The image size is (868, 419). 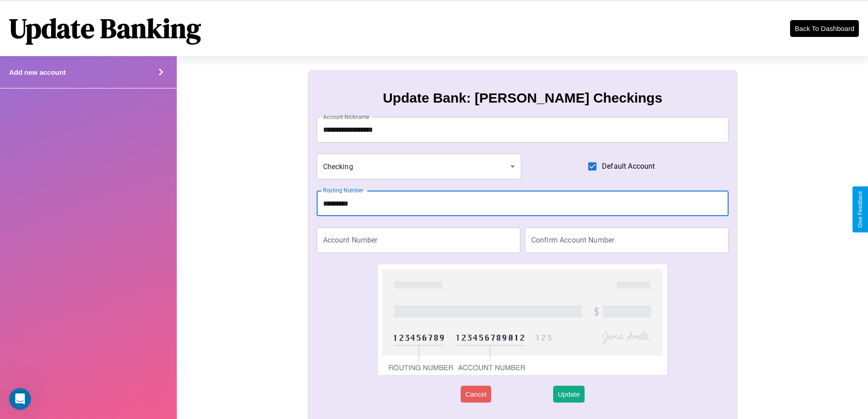 What do you see at coordinates (347, 117) in the screenshot?
I see `label: Account Nickname` at bounding box center [347, 117].